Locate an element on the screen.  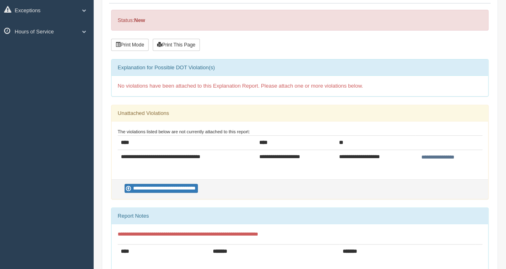
strong: New is located at coordinates (139, 20).